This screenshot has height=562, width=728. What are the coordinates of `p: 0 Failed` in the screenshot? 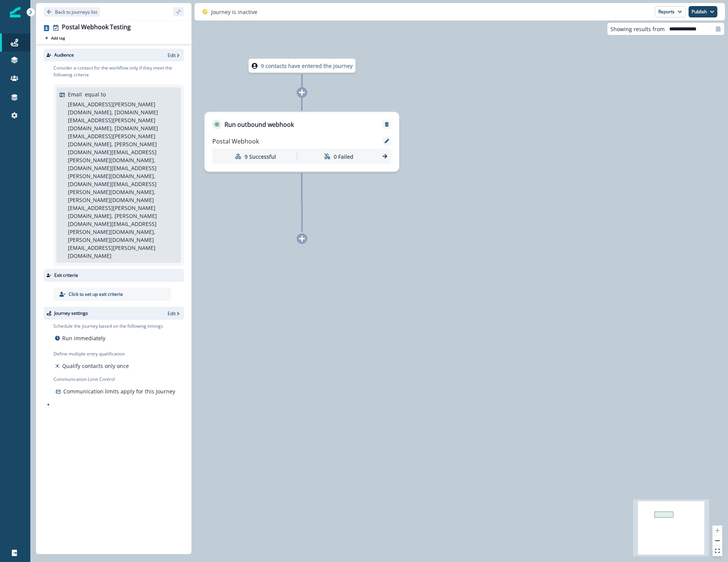 It's located at (343, 156).